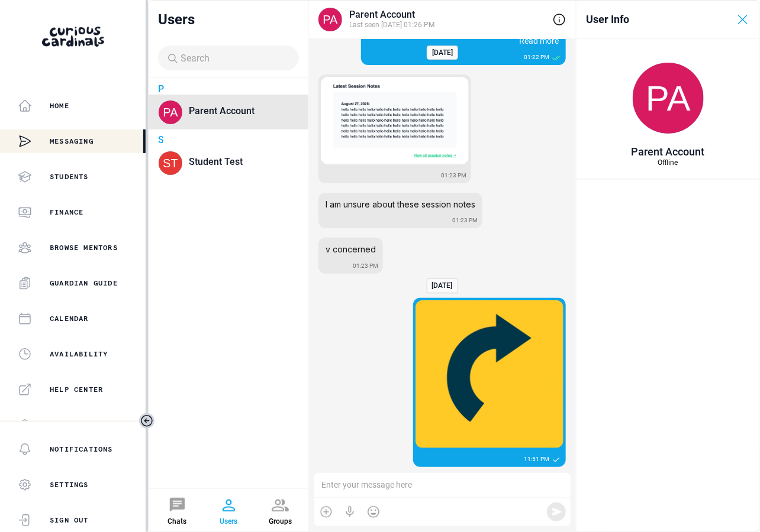 Image resolution: width=760 pixels, height=532 pixels. I want to click on button: Voice Recording, so click(350, 512).